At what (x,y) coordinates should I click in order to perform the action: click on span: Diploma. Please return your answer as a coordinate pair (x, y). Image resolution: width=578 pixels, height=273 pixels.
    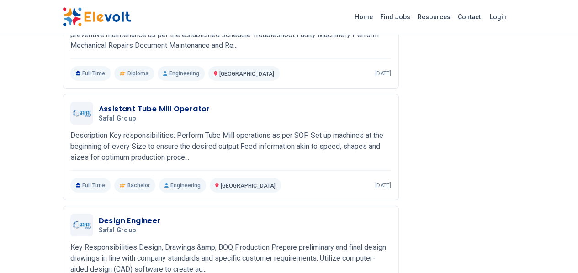
    Looking at the image, I should click on (138, 74).